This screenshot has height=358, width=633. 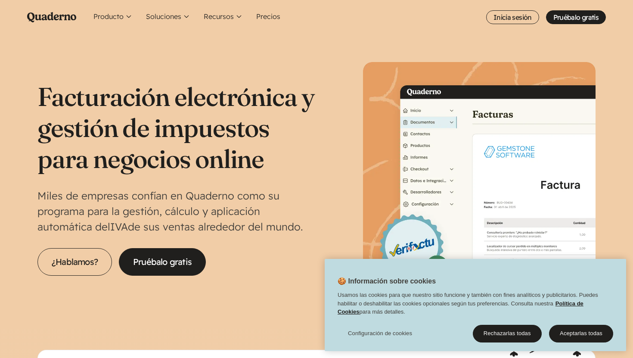 I want to click on div: 🍪 Información sobre cookies, so click(x=475, y=305).